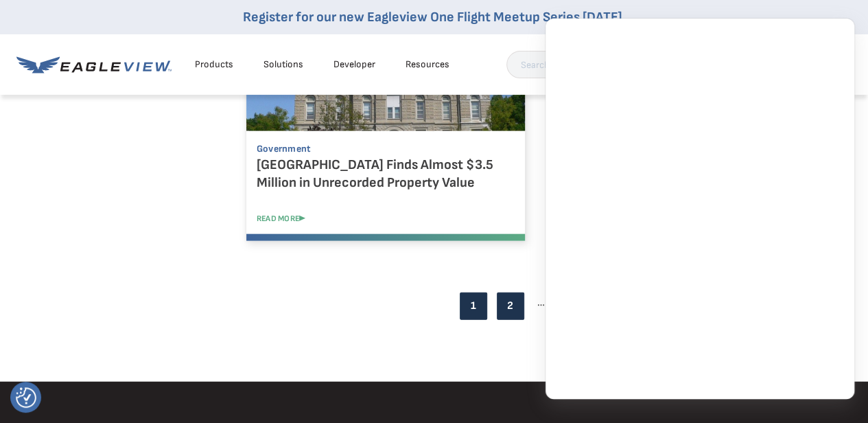  What do you see at coordinates (354, 65) in the screenshot?
I see `a: Developer` at bounding box center [354, 65].